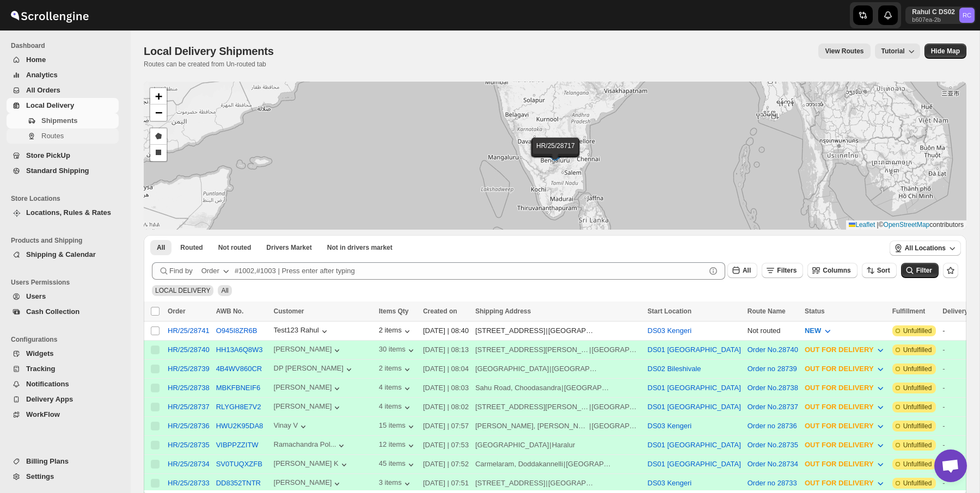 The height and width of the screenshot is (493, 980). I want to click on button: HR/25/28739, so click(188, 368).